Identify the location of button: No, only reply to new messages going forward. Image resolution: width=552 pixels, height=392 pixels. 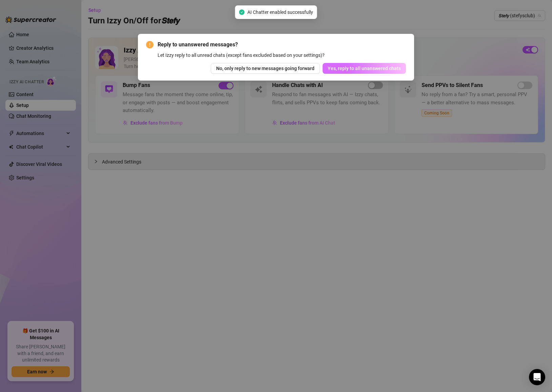
(265, 69).